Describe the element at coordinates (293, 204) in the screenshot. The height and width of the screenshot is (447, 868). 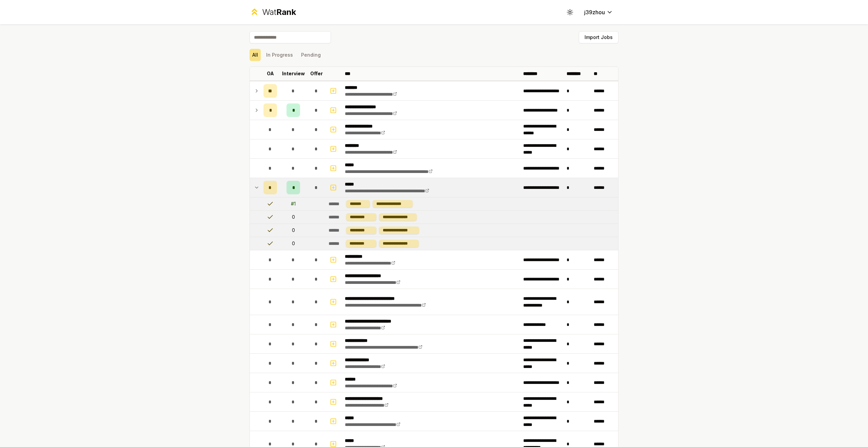
I see `div: # 1` at that location.